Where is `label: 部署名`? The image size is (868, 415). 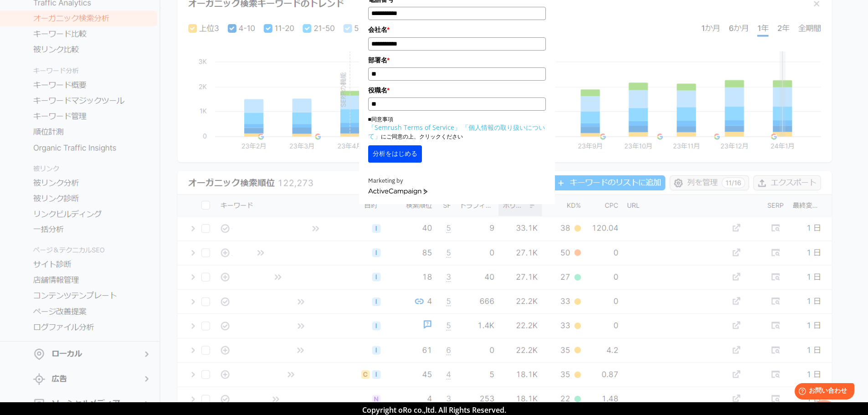
label: 部署名 is located at coordinates (457, 60).